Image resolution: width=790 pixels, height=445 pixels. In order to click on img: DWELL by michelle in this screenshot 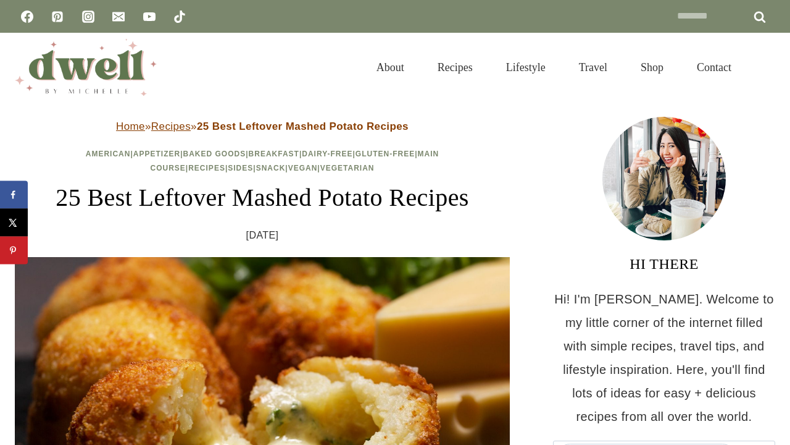, I will do `click(86, 67)`.